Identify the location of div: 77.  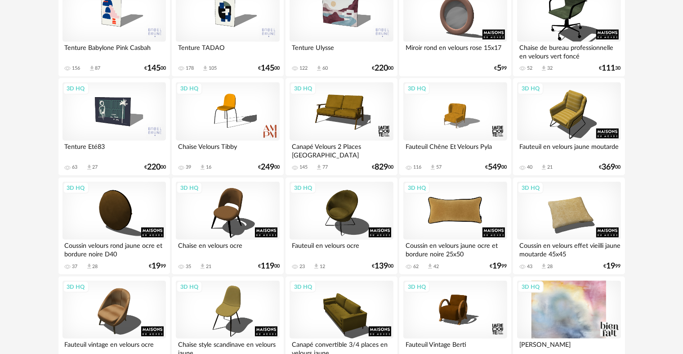
(325, 167).